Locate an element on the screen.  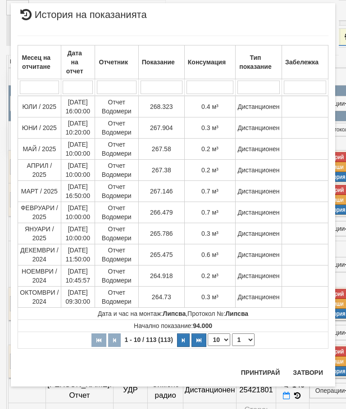
span: Начално показание: is located at coordinates (173, 326).